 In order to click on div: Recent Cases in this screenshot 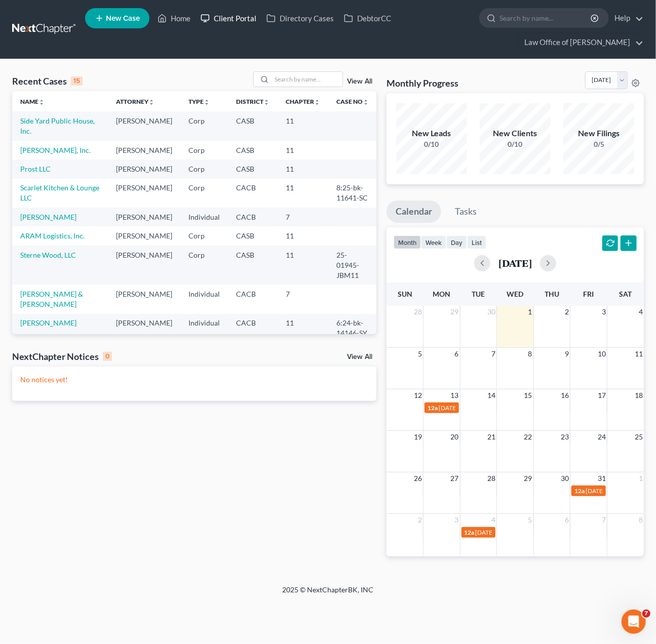, I will do `click(47, 81)`.